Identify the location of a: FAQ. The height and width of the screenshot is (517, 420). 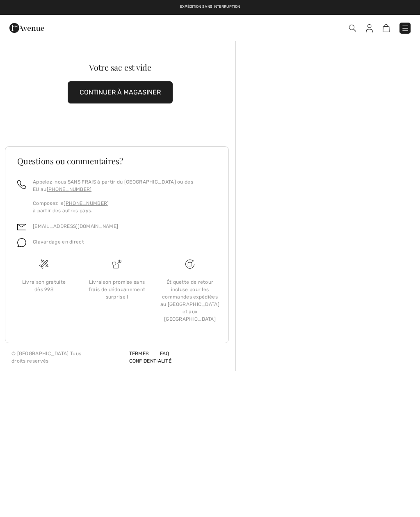
(159, 354).